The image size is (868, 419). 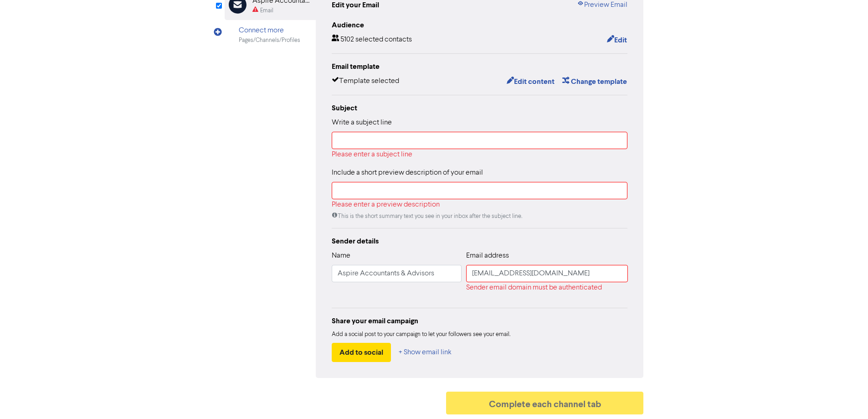 What do you see at coordinates (480, 241) in the screenshot?
I see `div: Sender details` at bounding box center [480, 241].